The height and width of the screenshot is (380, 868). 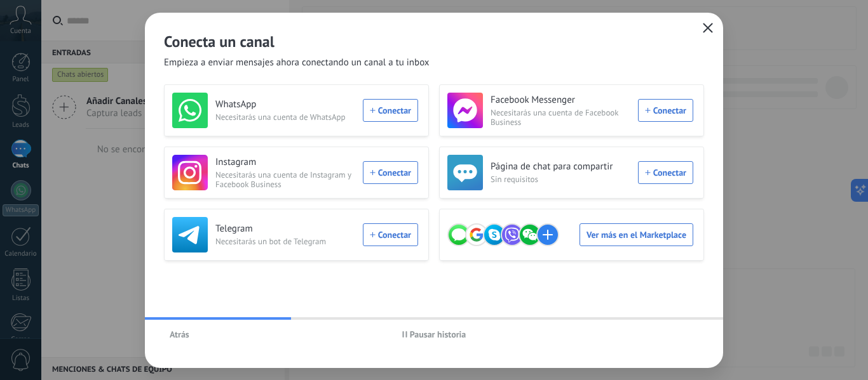 I want to click on span: Necesitarás un bot de Telegram, so click(x=285, y=241).